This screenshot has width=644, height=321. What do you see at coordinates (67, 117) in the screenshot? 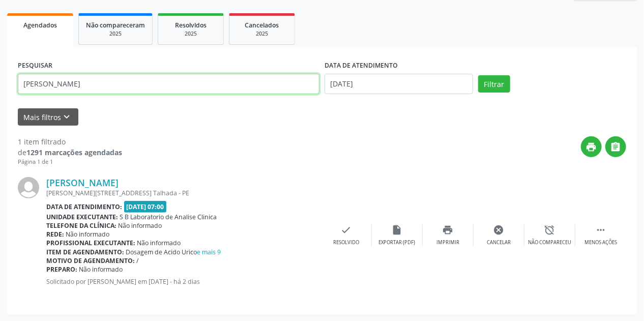
I see `i: keyboard_arrow_down` at bounding box center [67, 117].